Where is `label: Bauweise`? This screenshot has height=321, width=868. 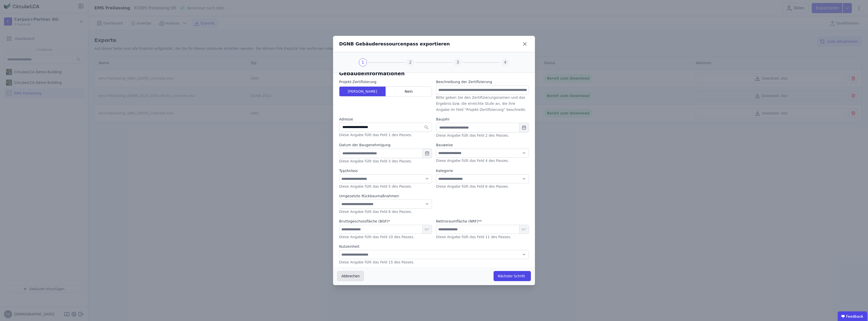 label: Bauweise is located at coordinates (483, 145).